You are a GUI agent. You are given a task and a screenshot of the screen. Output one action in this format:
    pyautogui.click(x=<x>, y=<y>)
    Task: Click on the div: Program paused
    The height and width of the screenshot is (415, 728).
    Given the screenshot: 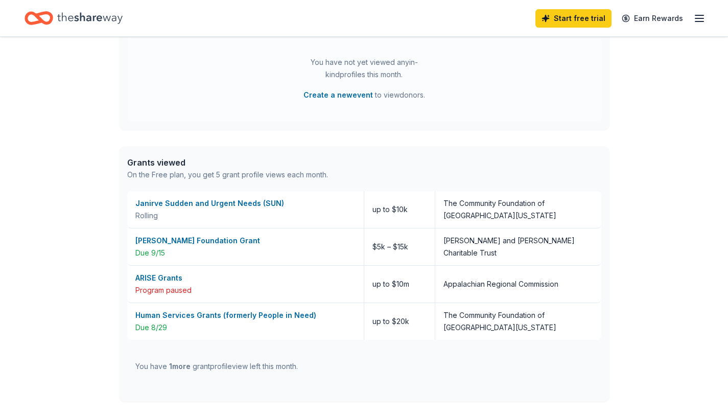 What is the action you would take?
    pyautogui.click(x=245, y=290)
    